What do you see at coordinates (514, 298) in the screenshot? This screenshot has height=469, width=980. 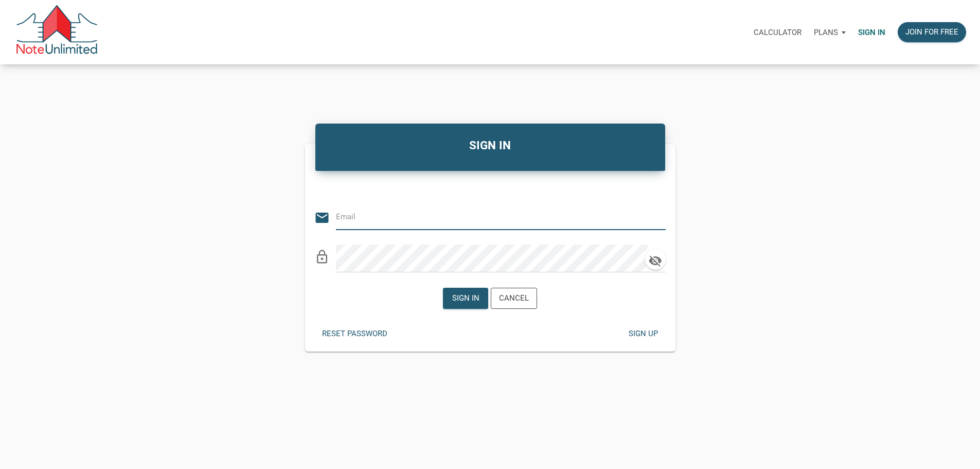 I see `button: Cancel` at bounding box center [514, 298].